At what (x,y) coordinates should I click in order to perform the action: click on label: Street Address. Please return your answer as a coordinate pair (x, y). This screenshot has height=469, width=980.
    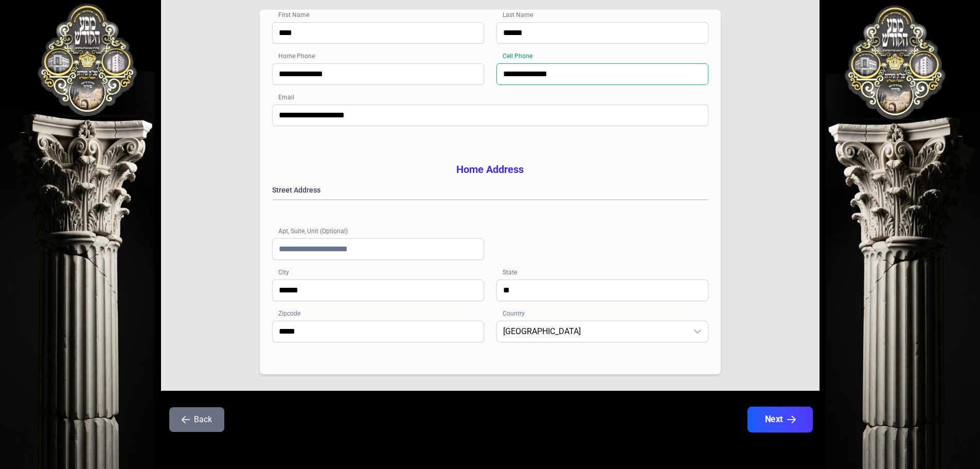
    Looking at the image, I should click on (490, 190).